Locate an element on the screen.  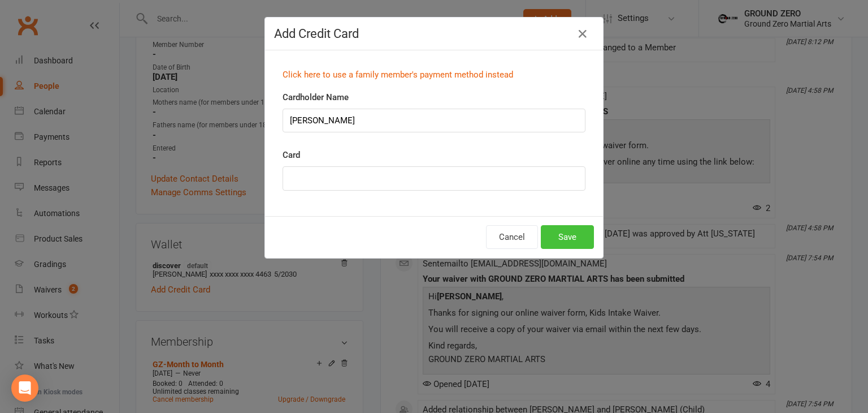
a: Click here to use a family member's payment method instead is located at coordinates (398, 75).